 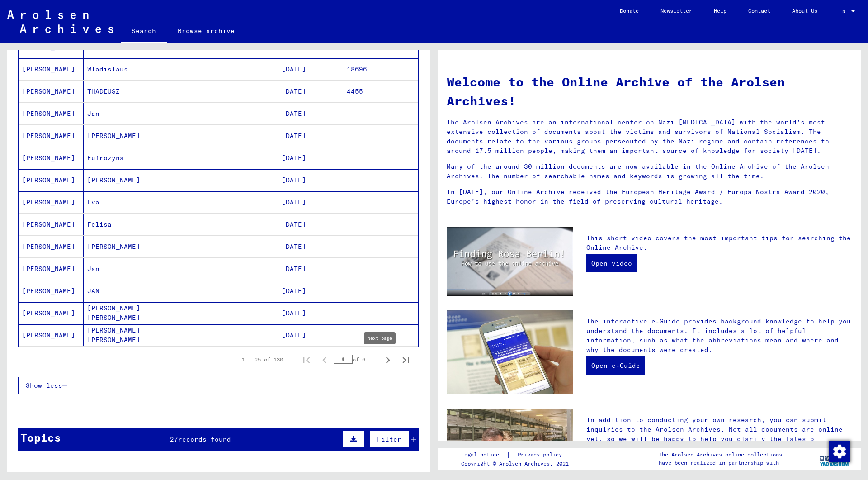 What do you see at coordinates (44, 386) in the screenshot?
I see `span: Show less` at bounding box center [44, 386].